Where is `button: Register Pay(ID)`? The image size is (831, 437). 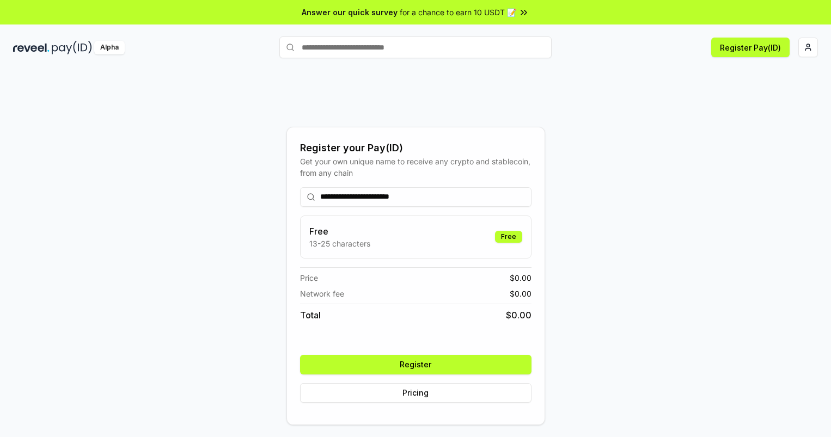
button: Register Pay(ID) is located at coordinates (750, 47).